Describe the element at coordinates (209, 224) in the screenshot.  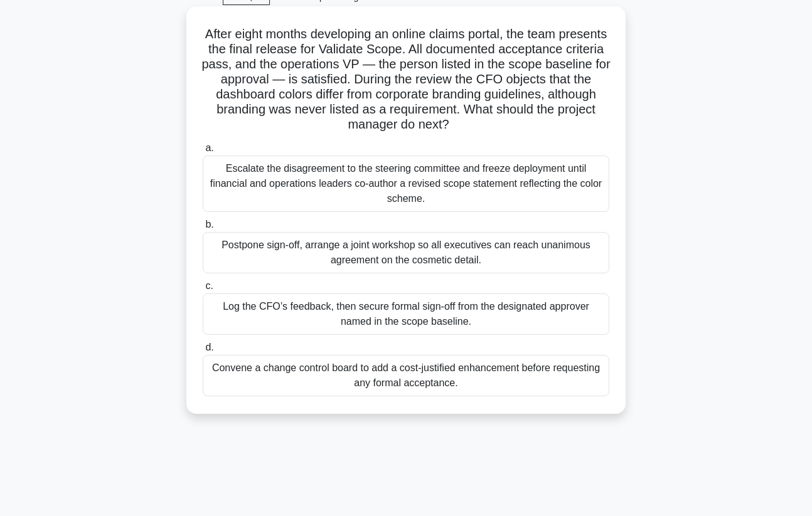
I see `span: b.` at that location.